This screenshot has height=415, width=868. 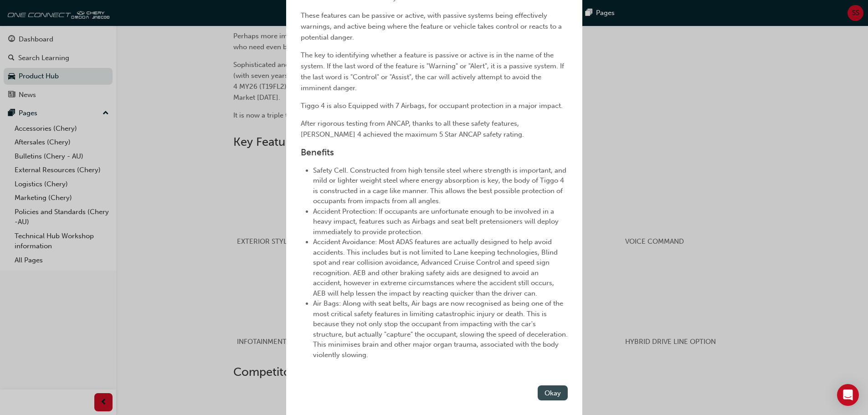 What do you see at coordinates (553, 393) in the screenshot?
I see `button: Okay` at bounding box center [553, 393].